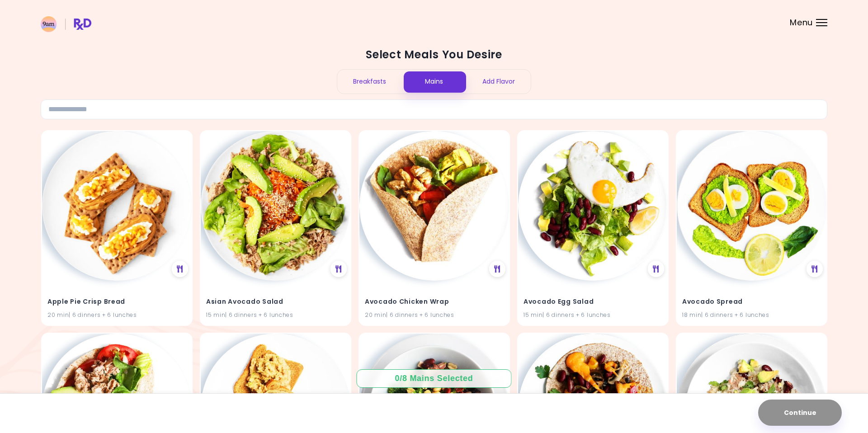 This screenshot has height=433, width=868. I want to click on div: 0 / 8 Mains Selected, so click(434, 378).